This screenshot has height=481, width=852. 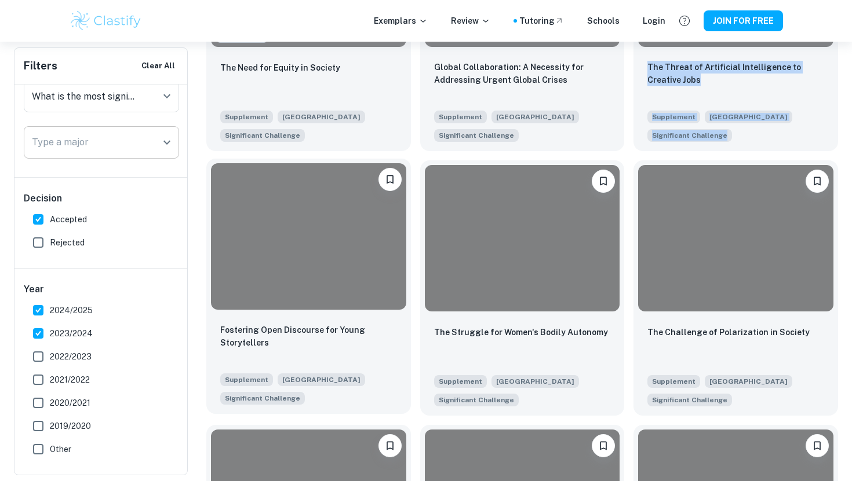 What do you see at coordinates (541, 21) in the screenshot?
I see `a: Tutoring` at bounding box center [541, 21].